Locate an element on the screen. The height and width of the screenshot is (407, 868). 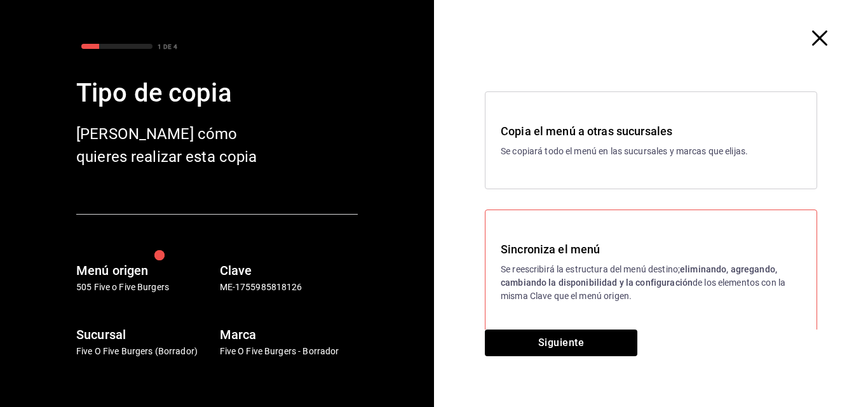
p: ME-1755985818126 is located at coordinates (289, 287).